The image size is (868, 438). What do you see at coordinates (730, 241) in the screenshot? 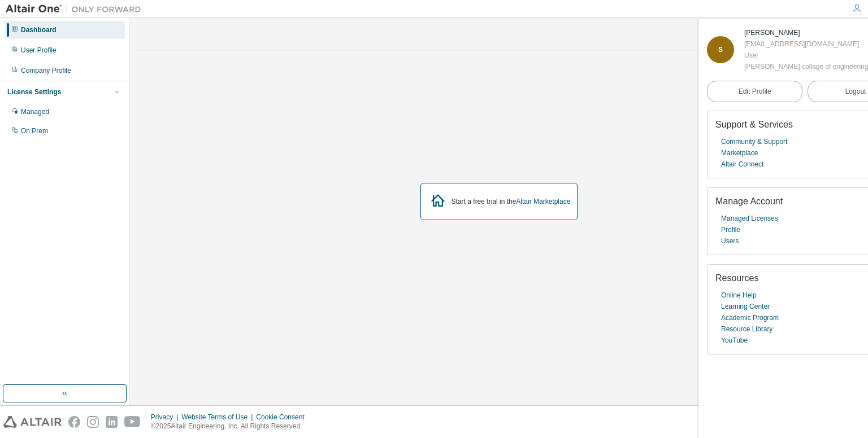
I see `a: Users` at bounding box center [730, 241].